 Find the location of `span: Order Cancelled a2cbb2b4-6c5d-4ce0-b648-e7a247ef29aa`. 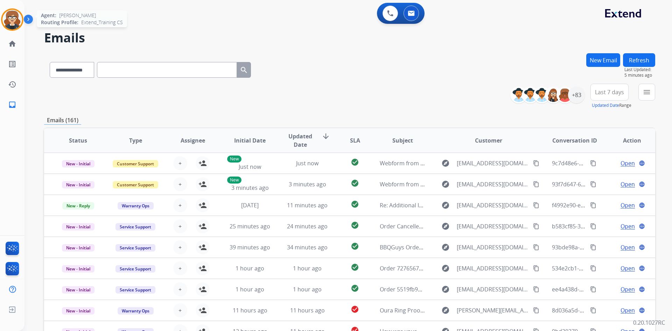

span: Order Cancelled a2cbb2b4-6c5d-4ce0-b648-e7a247ef29aa is located at coordinates (455, 226).